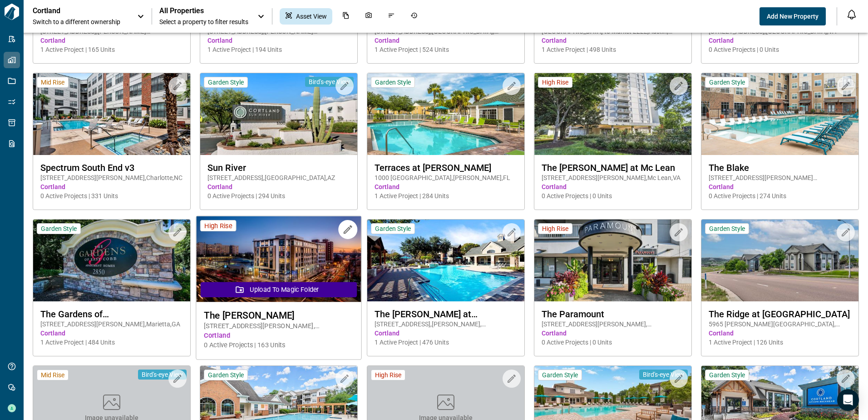  Describe the element at coordinates (392, 16) in the screenshot. I see `div: Issues & Info` at that location.